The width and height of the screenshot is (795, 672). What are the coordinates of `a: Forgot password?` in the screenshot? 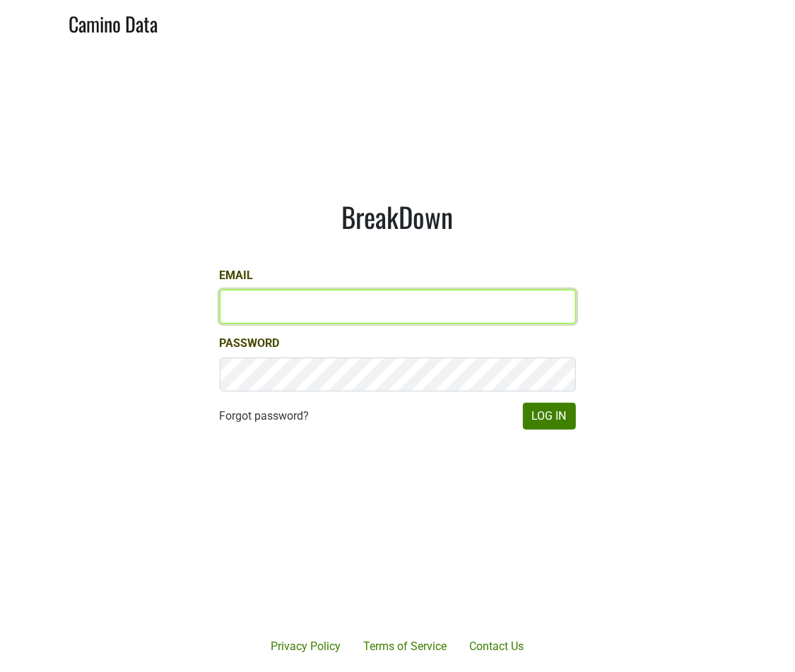 It's located at (264, 416).